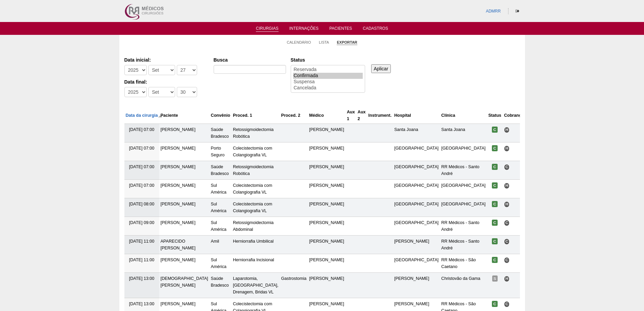  Describe the element at coordinates (416, 116) in the screenshot. I see `th: Hospital` at that location.